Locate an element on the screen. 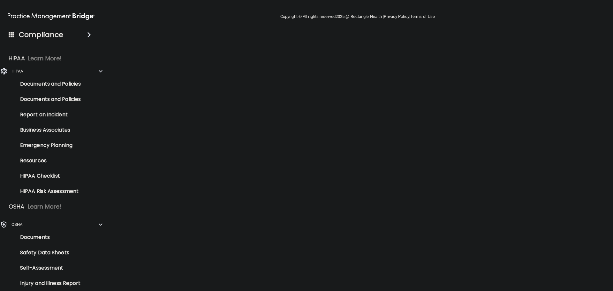 This screenshot has width=613, height=291. img: PMB logo is located at coordinates (51, 16).